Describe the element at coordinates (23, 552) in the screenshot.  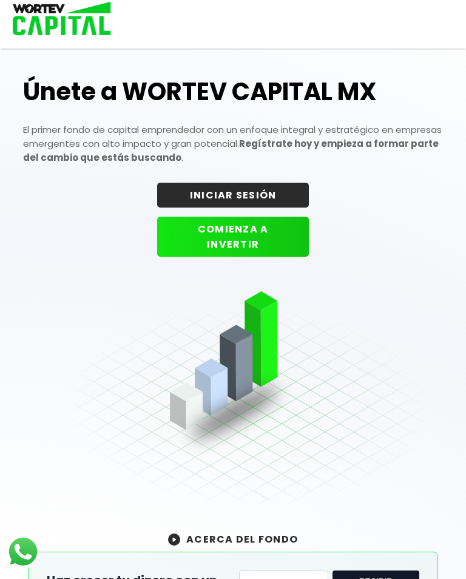
I see `img: logos_whatsapp-icon.242b2217.svg` at that location.